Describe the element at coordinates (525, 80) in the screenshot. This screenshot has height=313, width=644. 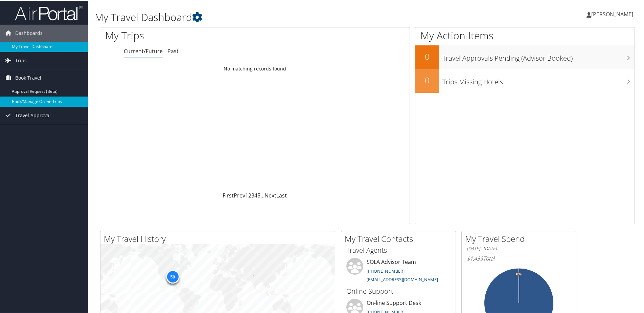
I see `a: 0Trips Missing Hotels` at that location.